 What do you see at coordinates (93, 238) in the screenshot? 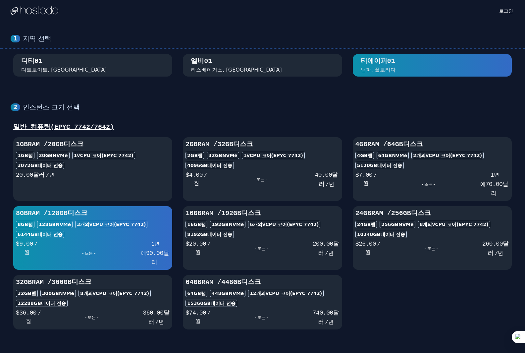
I see `button: 8GBRAM /128GB디스크8GB램128GBNVMe3개의vCPU 코어(EPYC 7742)6144GB데이터 전송$9.00/월- 또는 -1년에90.00달러` at bounding box center [93, 238].